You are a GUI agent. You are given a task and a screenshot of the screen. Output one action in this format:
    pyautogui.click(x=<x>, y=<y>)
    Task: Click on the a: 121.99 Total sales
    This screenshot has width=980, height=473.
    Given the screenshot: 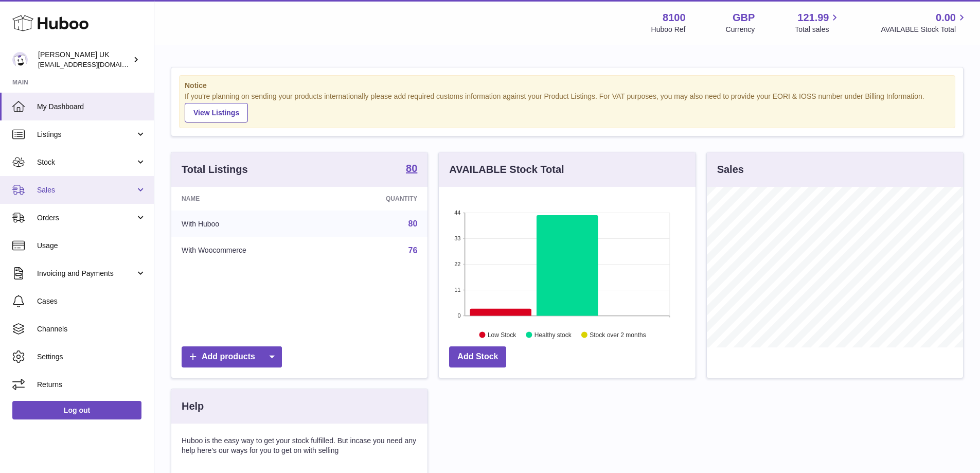 What is the action you would take?
    pyautogui.click(x=817, y=22)
    